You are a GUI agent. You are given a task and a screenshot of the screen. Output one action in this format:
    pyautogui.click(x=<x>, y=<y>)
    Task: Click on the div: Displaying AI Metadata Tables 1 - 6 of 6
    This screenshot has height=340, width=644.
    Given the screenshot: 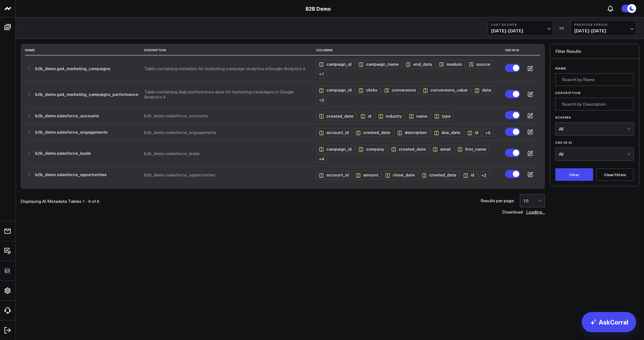 What is the action you would take?
    pyautogui.click(x=60, y=201)
    